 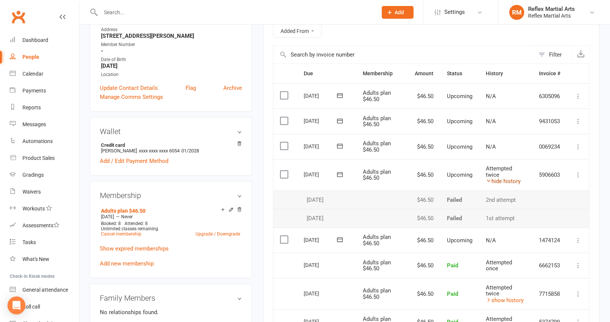 What do you see at coordinates (16, 305) in the screenshot?
I see `div: Open Intercom Messenger` at bounding box center [16, 305].